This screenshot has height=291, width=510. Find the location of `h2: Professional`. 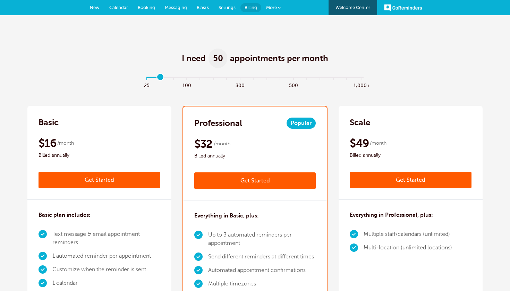

h2: Professional is located at coordinates (218, 123).